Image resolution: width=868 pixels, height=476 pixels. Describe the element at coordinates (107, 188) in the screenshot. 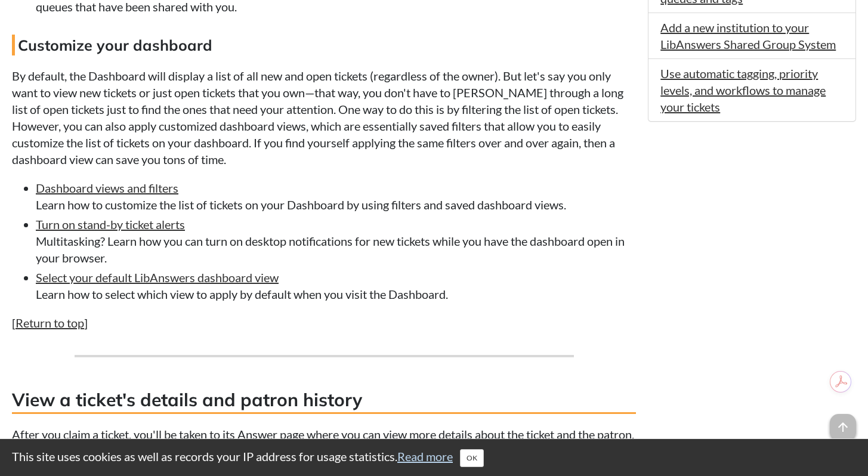

I see `a: Dashboard views and filters` at that location.